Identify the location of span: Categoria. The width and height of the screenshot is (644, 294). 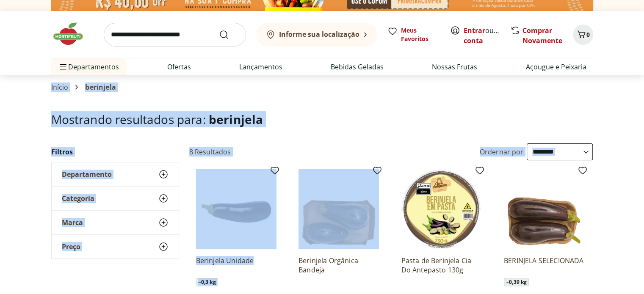
(78, 198).